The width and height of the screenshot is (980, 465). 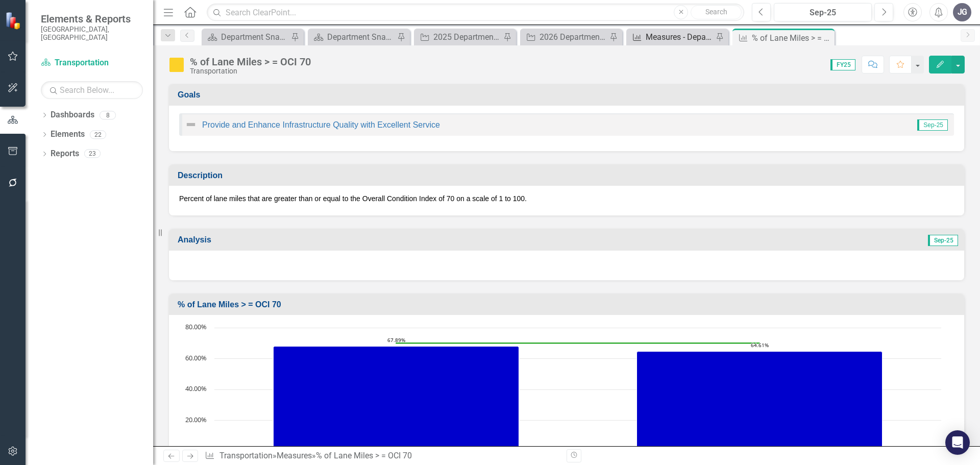 I want to click on text: 64.61%, so click(x=759, y=345).